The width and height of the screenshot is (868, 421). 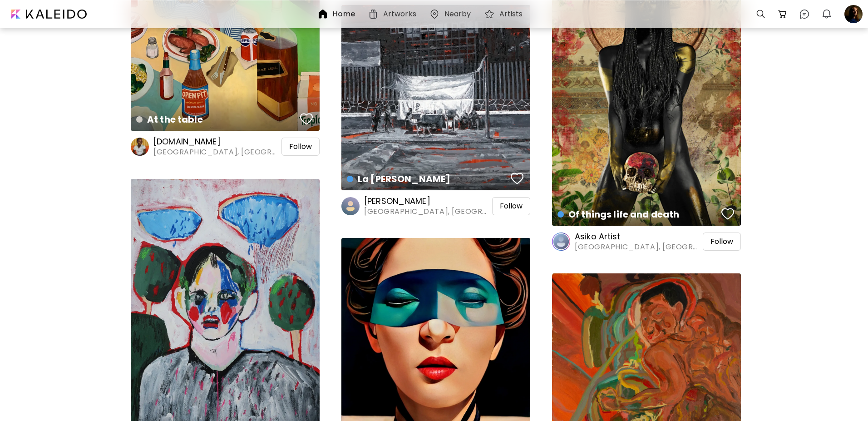 What do you see at coordinates (638, 214) in the screenshot?
I see `h4: Of things life and death` at bounding box center [638, 214].